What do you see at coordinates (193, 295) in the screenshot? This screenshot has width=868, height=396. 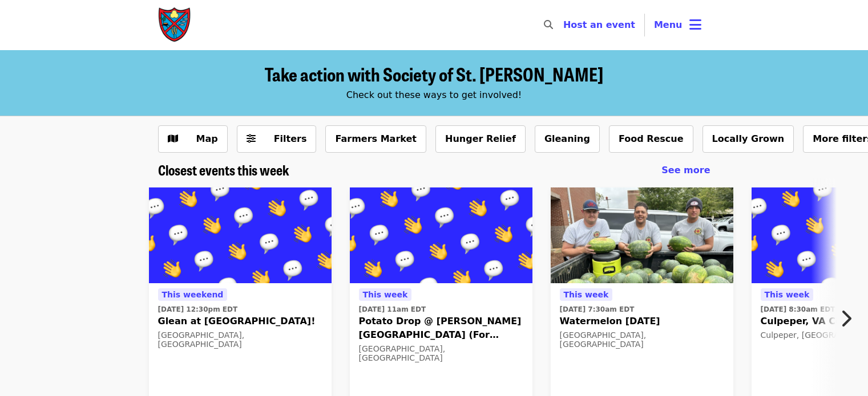 I see `span: This weekend` at bounding box center [193, 295].